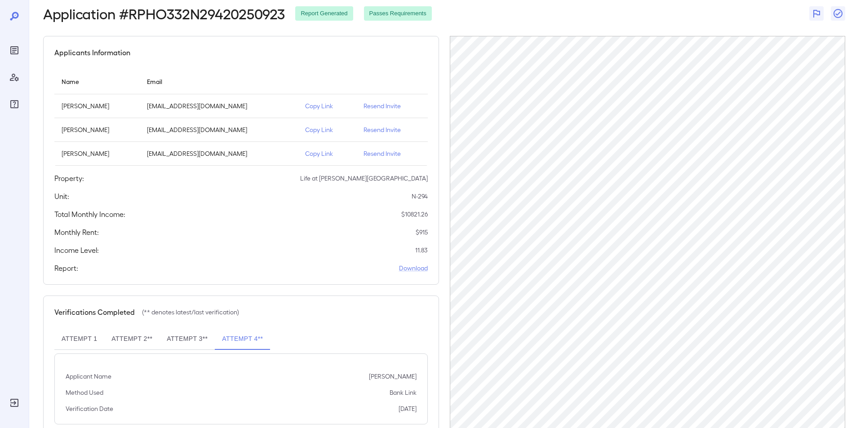  What do you see at coordinates (419, 196) in the screenshot?
I see `p: N-294` at bounding box center [419, 196].